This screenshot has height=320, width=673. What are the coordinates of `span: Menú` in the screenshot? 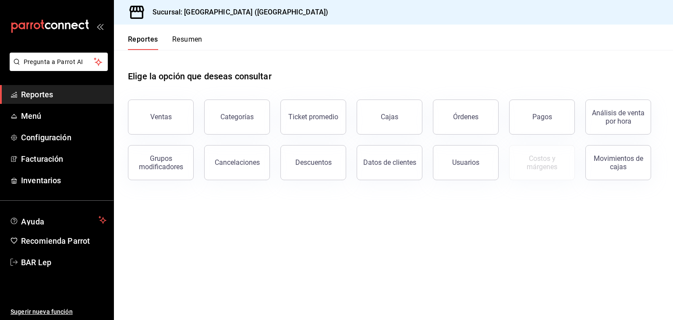 It's located at (64, 116).